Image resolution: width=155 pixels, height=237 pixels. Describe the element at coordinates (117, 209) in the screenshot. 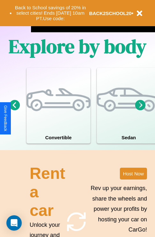

I see `p: Rev up your earnings, share the wheels and power your profits by hosting your car on CarGo!` at that location.